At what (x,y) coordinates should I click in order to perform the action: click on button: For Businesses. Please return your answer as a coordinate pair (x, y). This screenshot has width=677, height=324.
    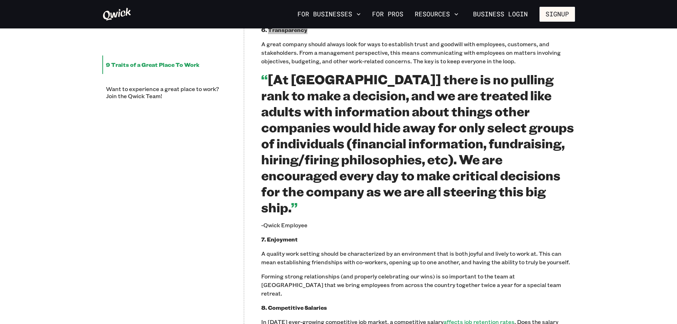
    Looking at the image, I should click on (329, 14).